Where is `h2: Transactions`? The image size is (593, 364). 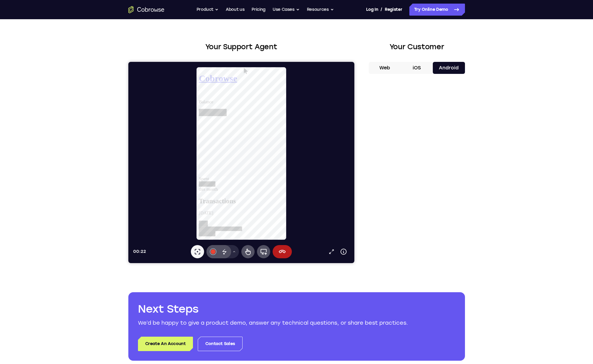
h2: Transactions is located at coordinates (48, 143).